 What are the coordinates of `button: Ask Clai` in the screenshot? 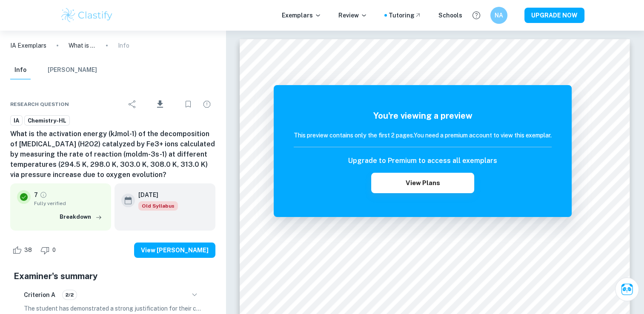 It's located at (627, 289).